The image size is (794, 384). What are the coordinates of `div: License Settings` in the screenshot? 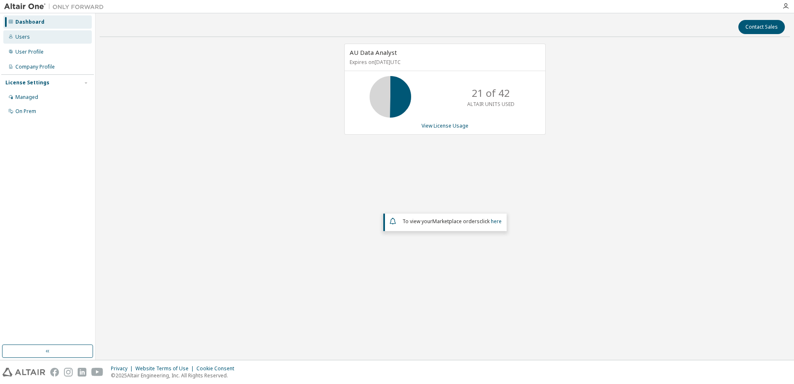 It's located at (27, 83).